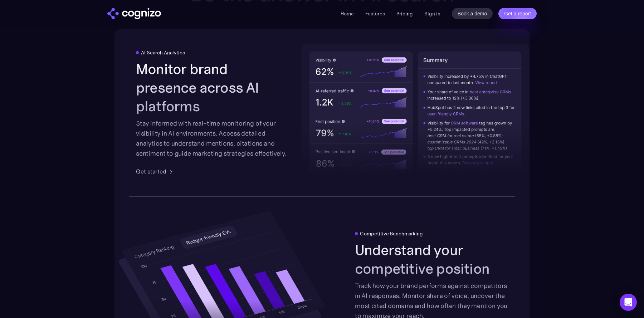 The height and width of the screenshot is (318, 644). What do you see at coordinates (212, 88) in the screenshot?
I see `h2: Monitor brand presence across AI platforms` at bounding box center [212, 88].